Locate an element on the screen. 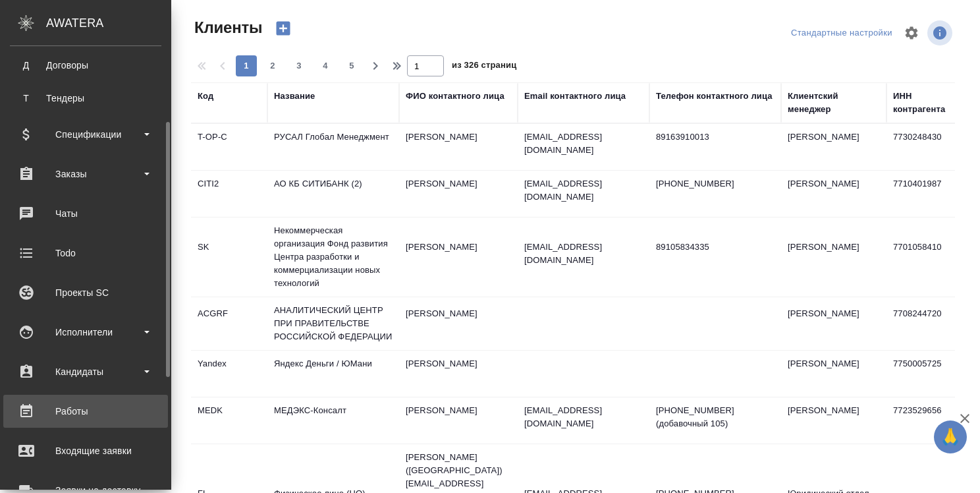 Image resolution: width=980 pixels, height=493 pixels. a: Входящие заявки is located at coordinates (86, 451).